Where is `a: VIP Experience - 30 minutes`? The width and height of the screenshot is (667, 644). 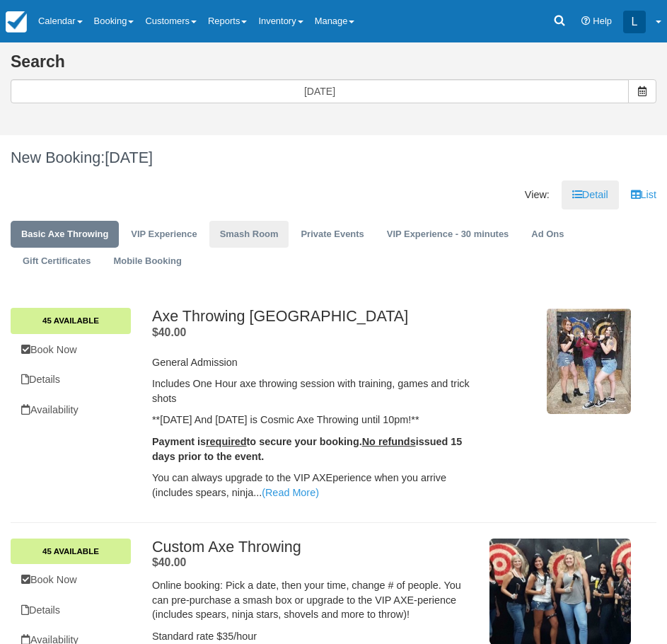 a: VIP Experience - 30 minutes is located at coordinates (448, 235).